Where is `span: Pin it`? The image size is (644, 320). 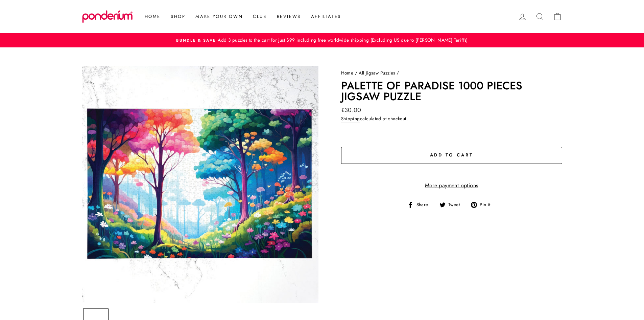 span: Pin it is located at coordinates (487, 205).